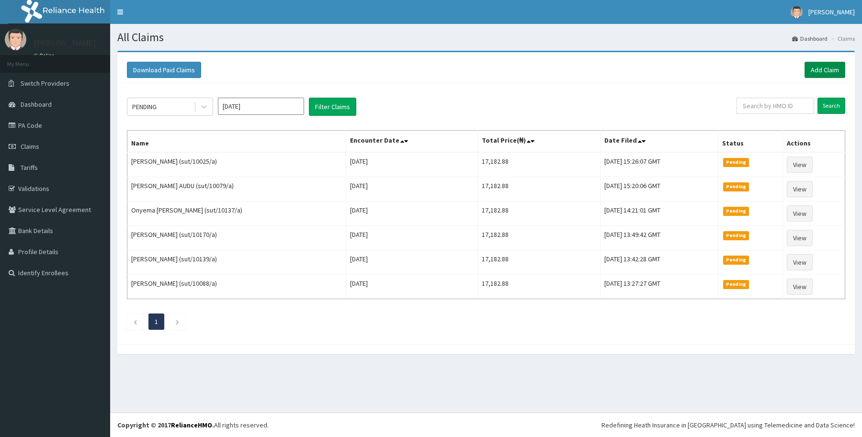 Image resolution: width=862 pixels, height=437 pixels. What do you see at coordinates (45, 56) in the screenshot?
I see `a: Online` at bounding box center [45, 56].